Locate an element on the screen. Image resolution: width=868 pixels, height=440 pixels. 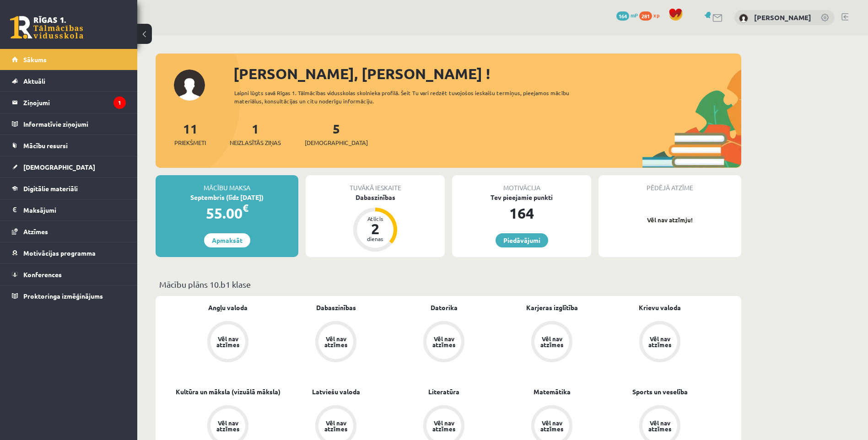
a: Krievu valoda is located at coordinates (660, 307).